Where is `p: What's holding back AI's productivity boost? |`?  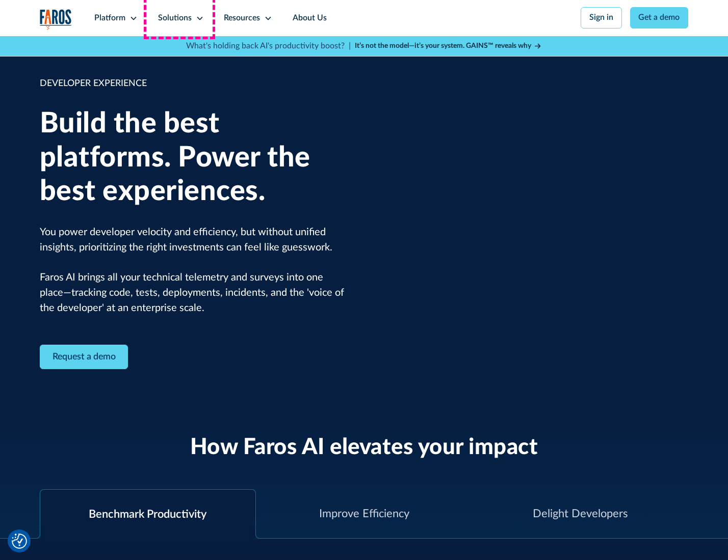 p: What's holding back AI's productivity boost? | is located at coordinates (268, 46).